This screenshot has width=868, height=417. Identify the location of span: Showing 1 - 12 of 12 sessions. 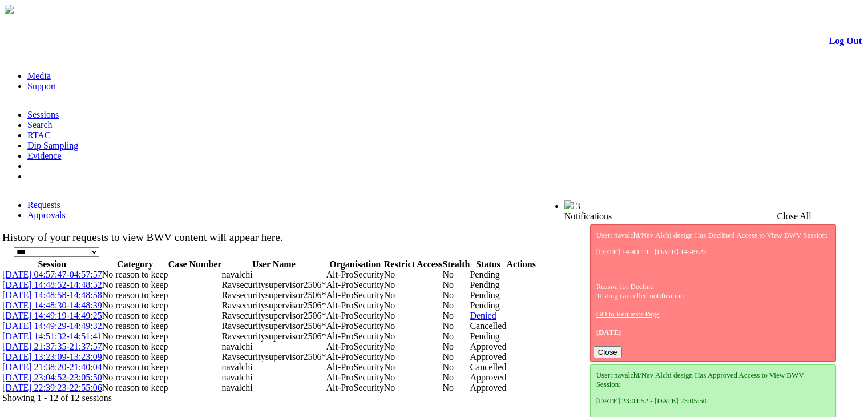
(57, 398).